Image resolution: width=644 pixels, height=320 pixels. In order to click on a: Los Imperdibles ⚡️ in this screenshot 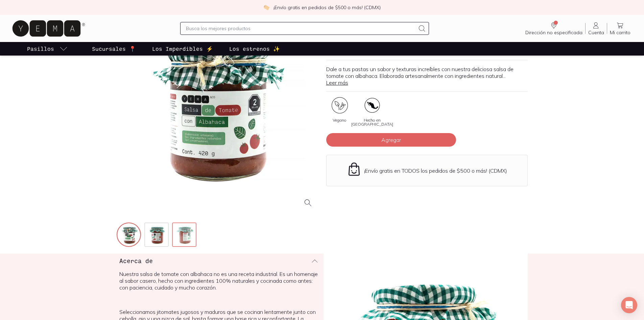, I will do `click(182, 49)`.